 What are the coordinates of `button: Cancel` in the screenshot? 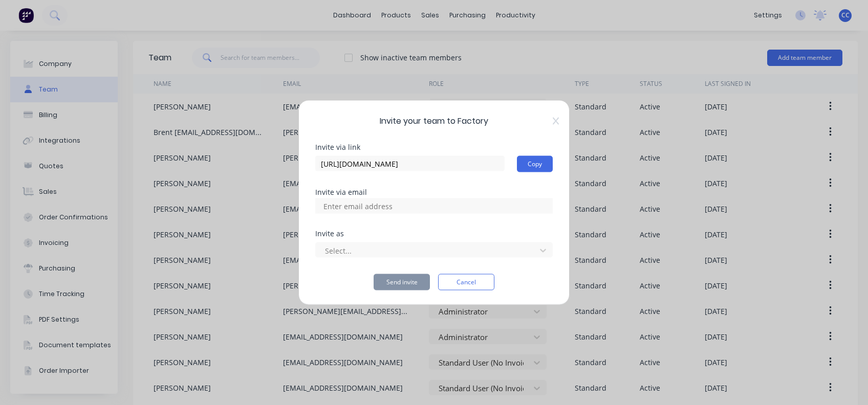 It's located at (466, 282).